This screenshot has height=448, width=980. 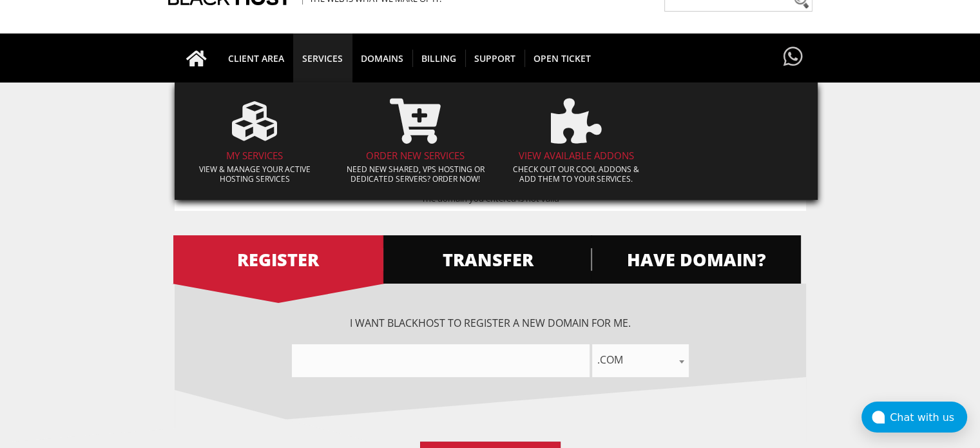 I want to click on a: Have questions?, so click(x=793, y=57).